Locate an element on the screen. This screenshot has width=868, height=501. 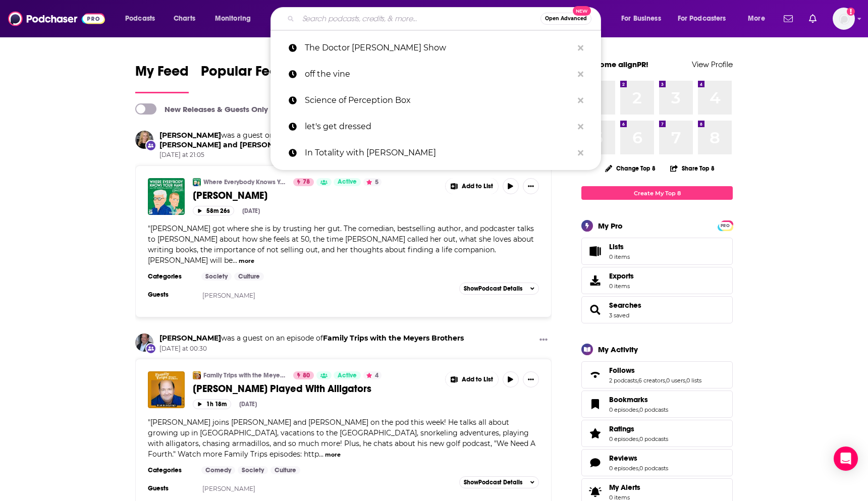
a: 0 lists is located at coordinates (694, 381).